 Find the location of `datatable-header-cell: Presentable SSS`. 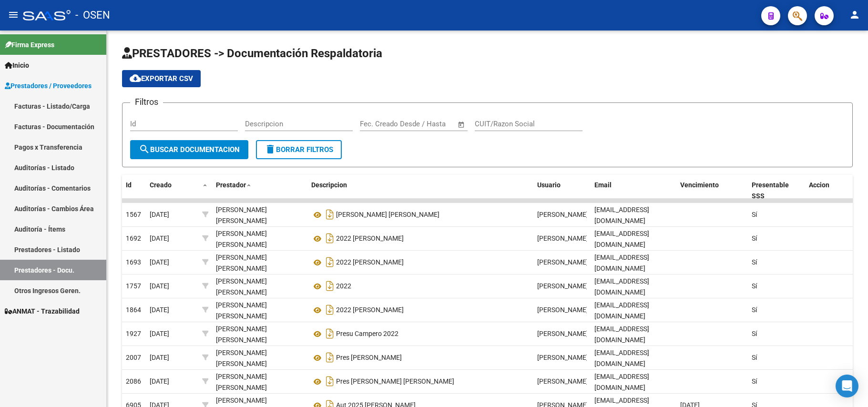

datatable-header-cell: Presentable SSS is located at coordinates (776, 191).